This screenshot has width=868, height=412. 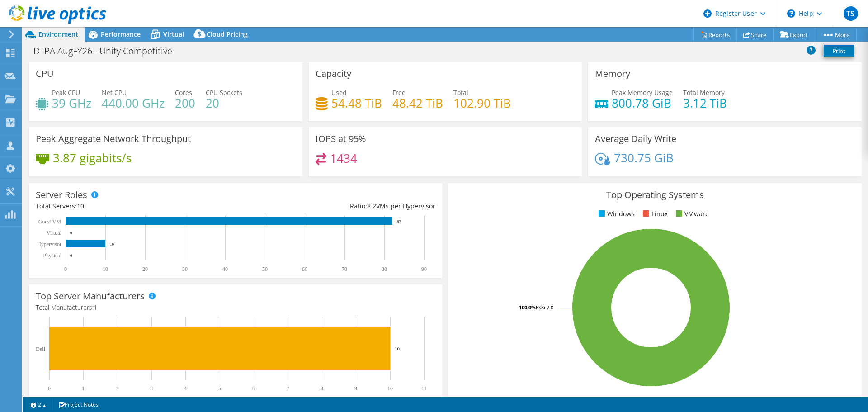 What do you see at coordinates (613, 74) in the screenshot?
I see `h3: Memory` at bounding box center [613, 74].